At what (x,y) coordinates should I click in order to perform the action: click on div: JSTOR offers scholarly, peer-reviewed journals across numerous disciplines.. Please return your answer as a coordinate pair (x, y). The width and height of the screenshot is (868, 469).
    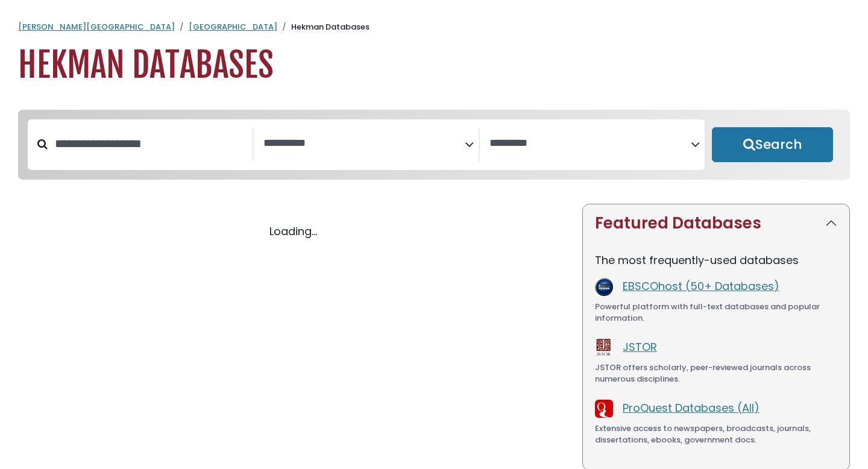
    Looking at the image, I should click on (716, 373).